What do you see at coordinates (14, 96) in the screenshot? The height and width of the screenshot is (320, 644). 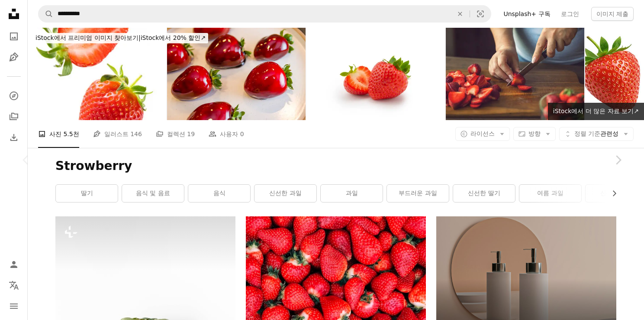 I see `a: 탐색` at bounding box center [14, 96].